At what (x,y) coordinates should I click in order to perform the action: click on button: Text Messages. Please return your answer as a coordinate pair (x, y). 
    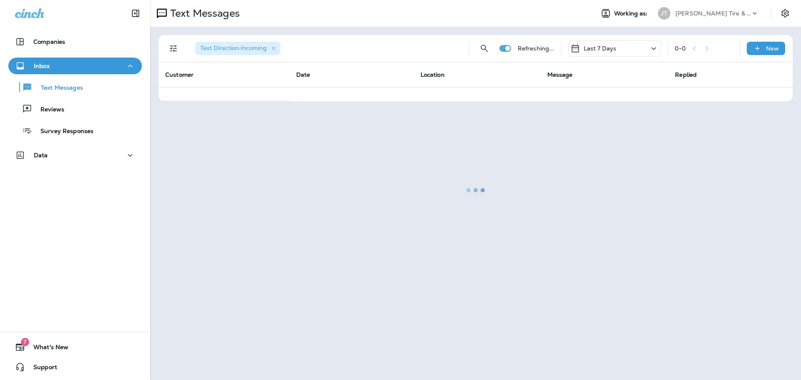
    Looking at the image, I should click on (75, 87).